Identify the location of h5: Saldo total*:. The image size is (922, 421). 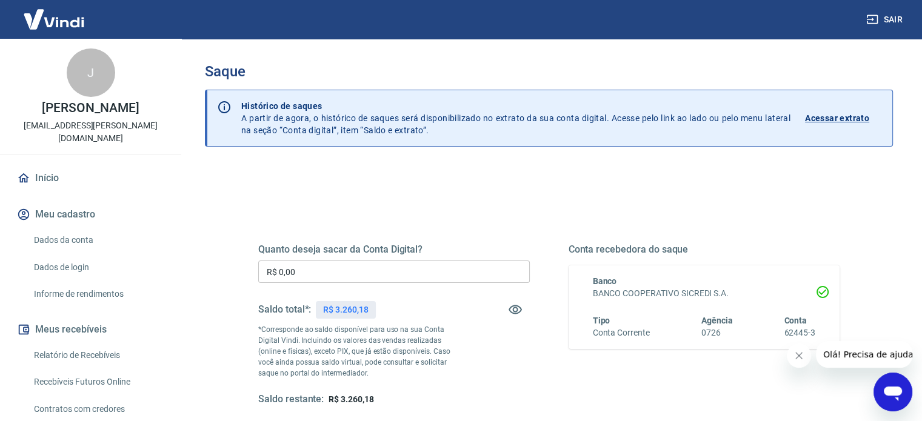
(284, 310).